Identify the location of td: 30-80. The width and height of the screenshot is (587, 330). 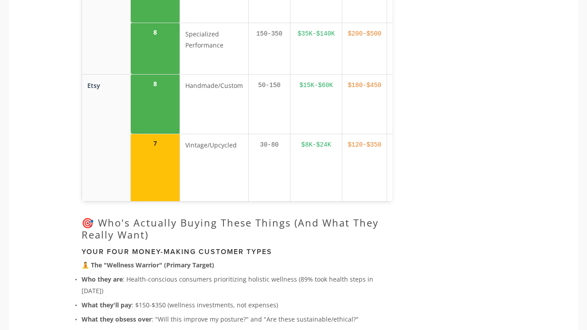
(270, 167).